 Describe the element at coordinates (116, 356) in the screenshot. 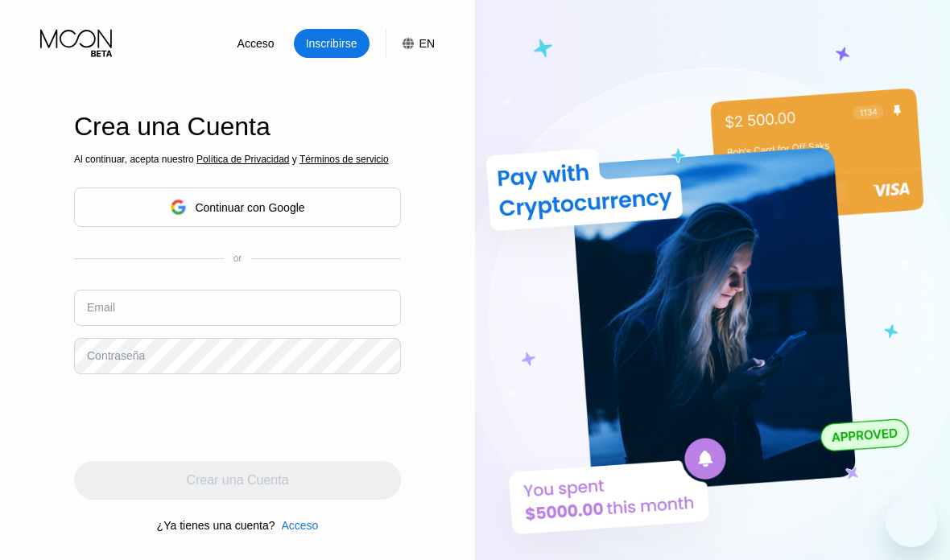

I see `div: Contraseña` at that location.